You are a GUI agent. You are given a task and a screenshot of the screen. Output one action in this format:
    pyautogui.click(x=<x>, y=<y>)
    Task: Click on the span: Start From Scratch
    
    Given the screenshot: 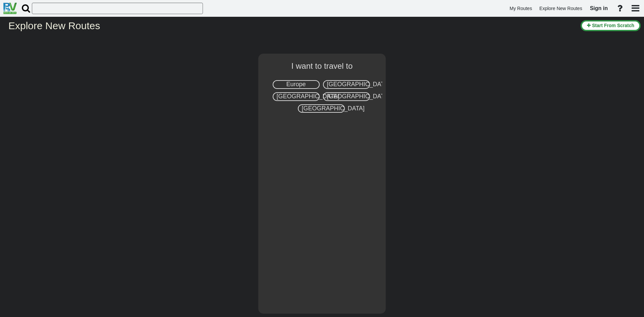 What is the action you would take?
    pyautogui.click(x=613, y=26)
    